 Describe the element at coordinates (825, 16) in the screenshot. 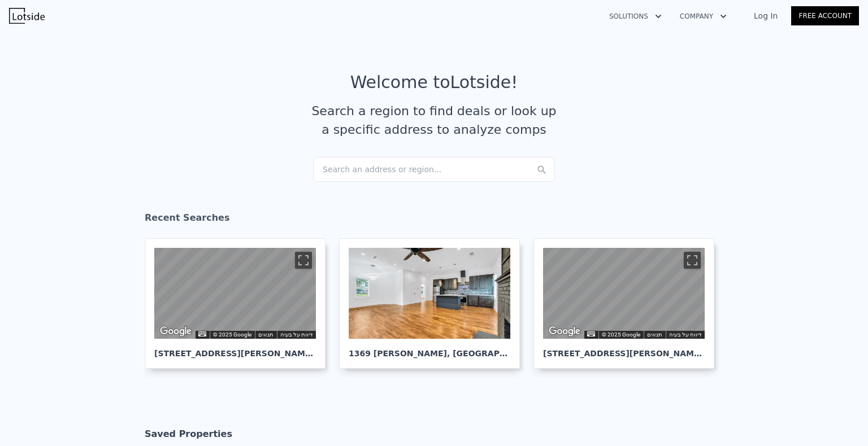

I see `a: Free Account` at that location.